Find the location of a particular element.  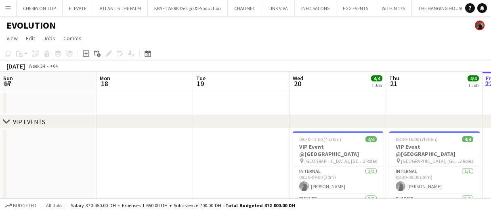

span: 18 is located at coordinates (104, 84).